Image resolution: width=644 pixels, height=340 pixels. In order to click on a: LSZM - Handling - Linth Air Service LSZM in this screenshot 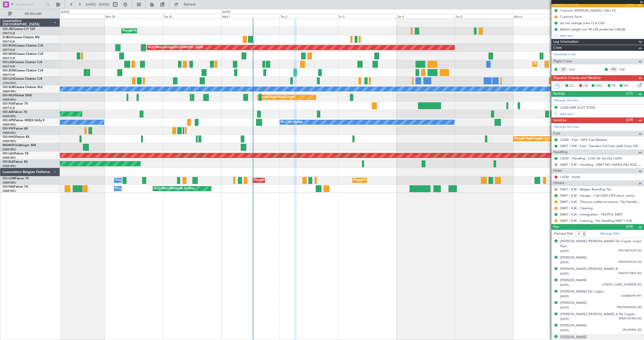, I will do `click(591, 158)`.